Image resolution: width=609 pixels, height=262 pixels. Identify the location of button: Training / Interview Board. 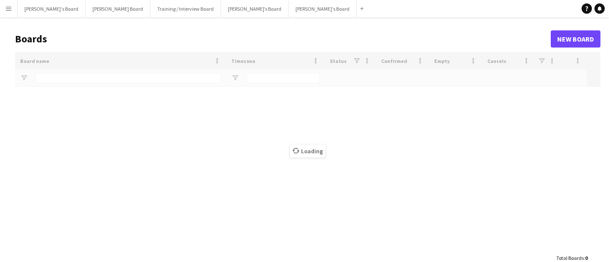
(185, 9).